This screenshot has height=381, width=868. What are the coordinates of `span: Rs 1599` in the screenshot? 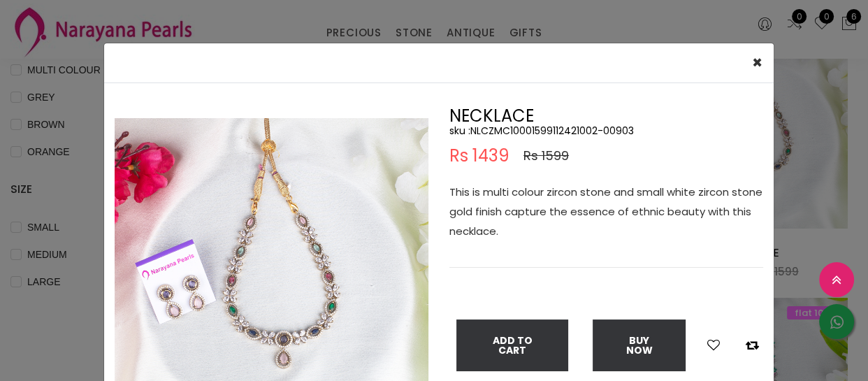 It's located at (546, 156).